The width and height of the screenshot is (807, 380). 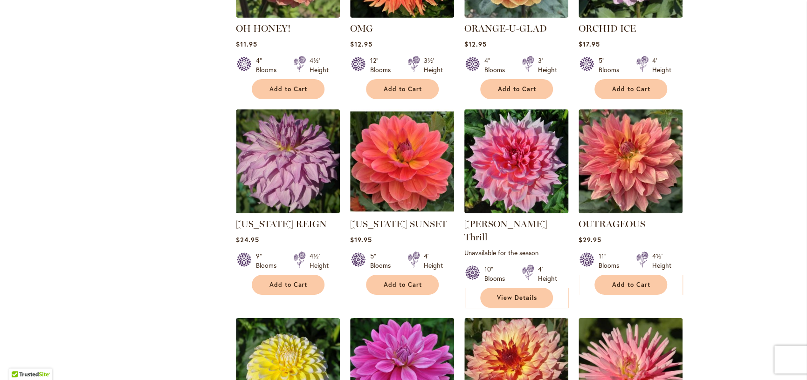 I want to click on div: 11" Blooms, so click(x=612, y=261).